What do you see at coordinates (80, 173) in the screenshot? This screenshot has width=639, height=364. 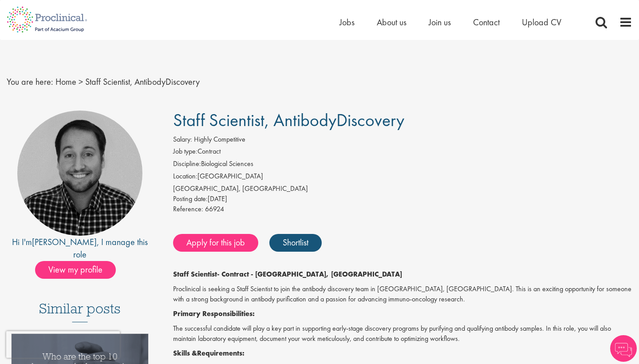 I see `img: imeage of recruiter Mike Raletz` at bounding box center [80, 173].